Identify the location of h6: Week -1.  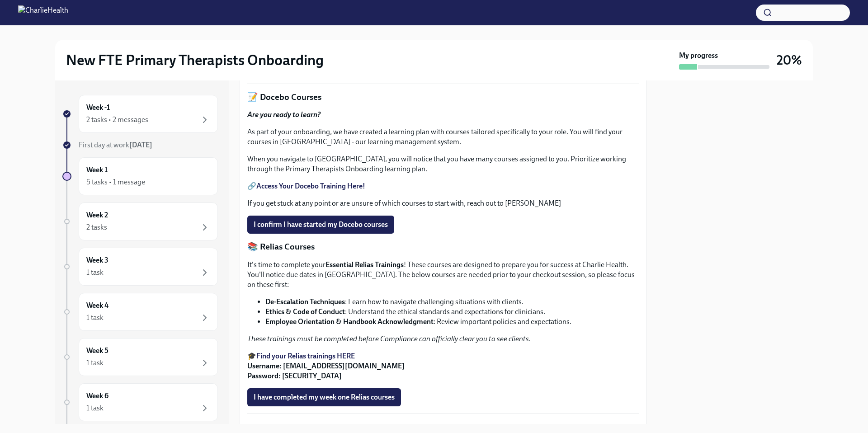
(98, 108).